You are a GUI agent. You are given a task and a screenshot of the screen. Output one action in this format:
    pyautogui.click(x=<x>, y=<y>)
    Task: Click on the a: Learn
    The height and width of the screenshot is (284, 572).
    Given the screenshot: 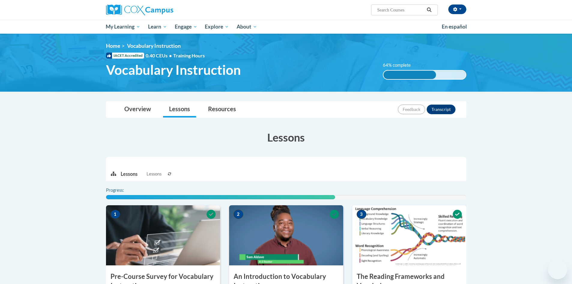 What is the action you would take?
    pyautogui.click(x=157, y=27)
    